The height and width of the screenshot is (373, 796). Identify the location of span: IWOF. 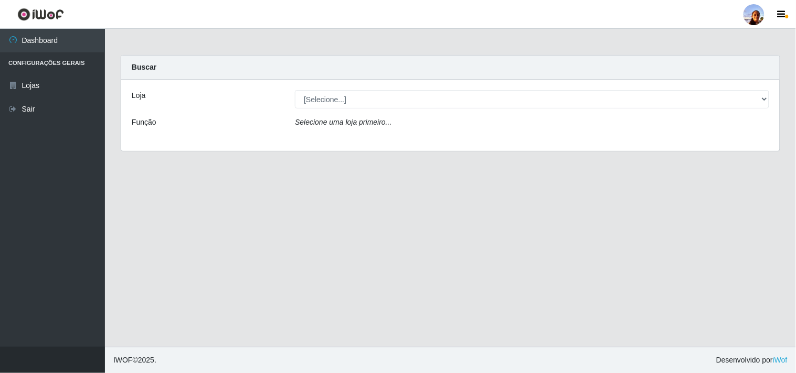
(123, 360).